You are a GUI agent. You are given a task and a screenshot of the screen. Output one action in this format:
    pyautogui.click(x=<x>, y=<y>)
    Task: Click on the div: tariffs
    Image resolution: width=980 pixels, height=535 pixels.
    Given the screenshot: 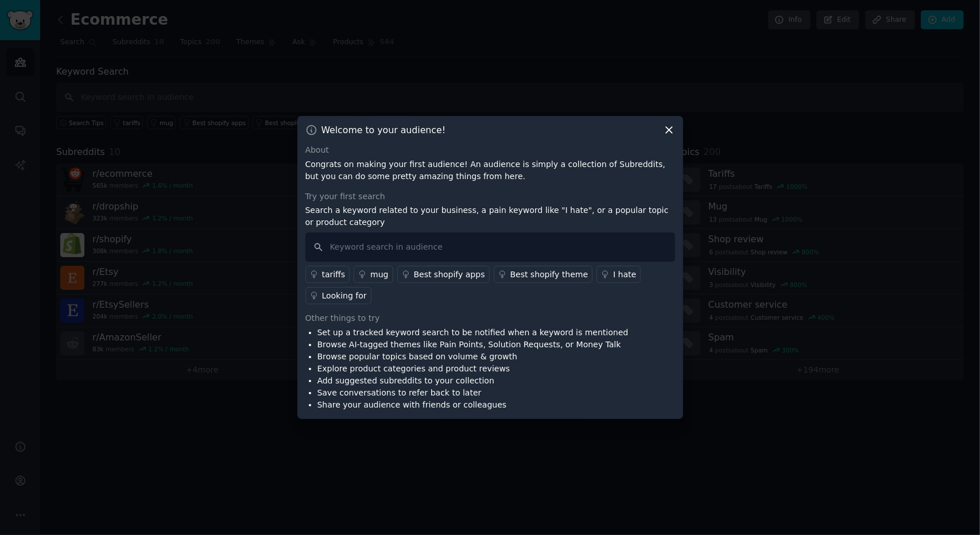 What is the action you would take?
    pyautogui.click(x=333, y=274)
    